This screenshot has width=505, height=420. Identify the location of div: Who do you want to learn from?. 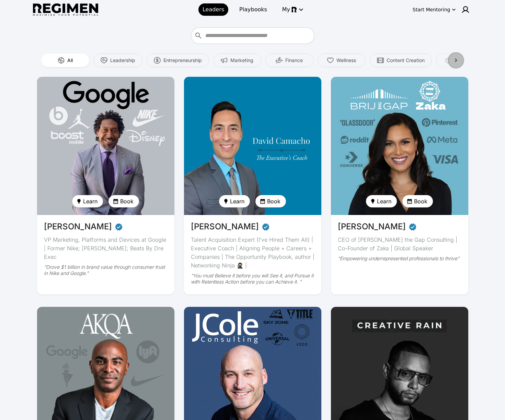
(252, 36).